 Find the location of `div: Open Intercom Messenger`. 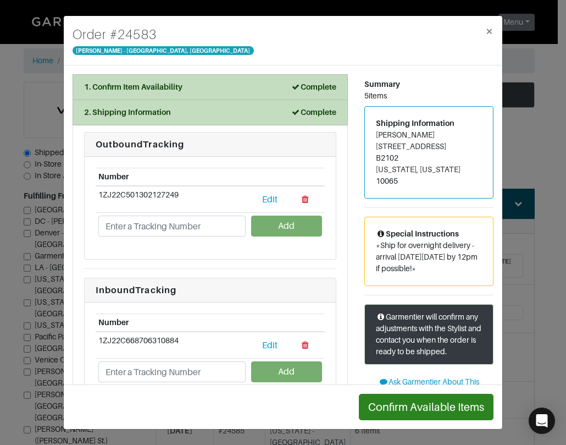

div: Open Intercom Messenger is located at coordinates (542, 420).